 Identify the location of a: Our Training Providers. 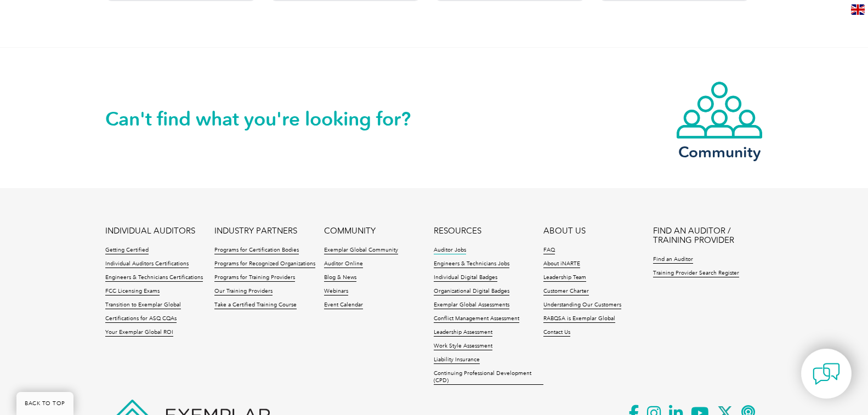
(244, 292).